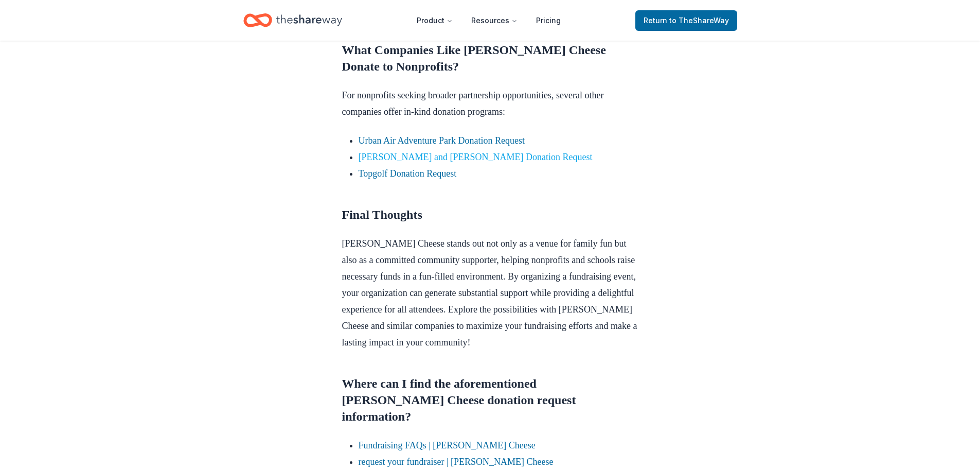  What do you see at coordinates (699, 20) in the screenshot?
I see `span: to TheShareWay` at bounding box center [699, 20].